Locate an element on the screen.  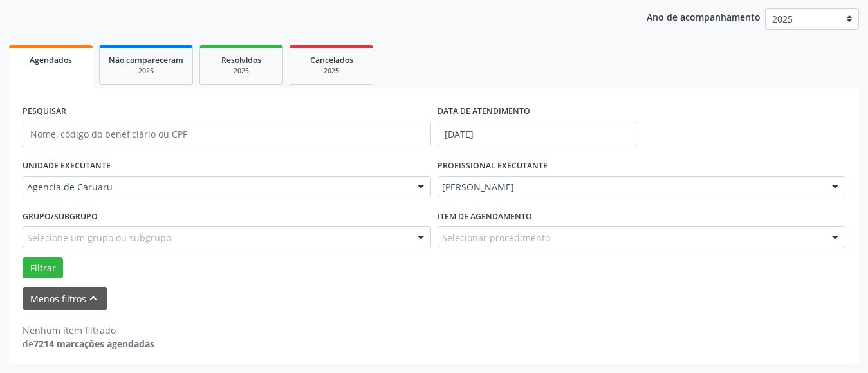
input: Nome, código do beneficiário ou CPF is located at coordinates (226, 135).